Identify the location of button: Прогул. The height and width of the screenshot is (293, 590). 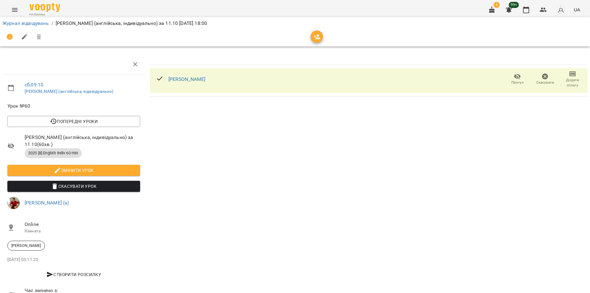
(517, 79).